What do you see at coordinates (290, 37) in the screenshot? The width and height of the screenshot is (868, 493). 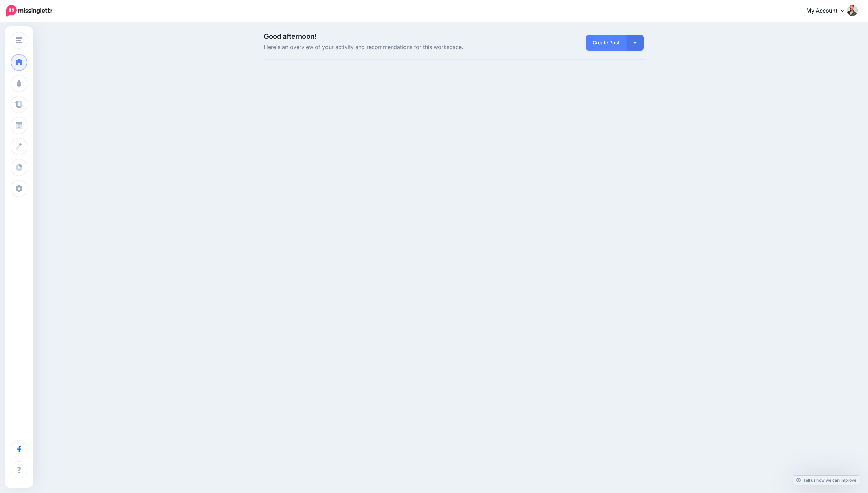 I see `span: Good afternoon!` at bounding box center [290, 37].